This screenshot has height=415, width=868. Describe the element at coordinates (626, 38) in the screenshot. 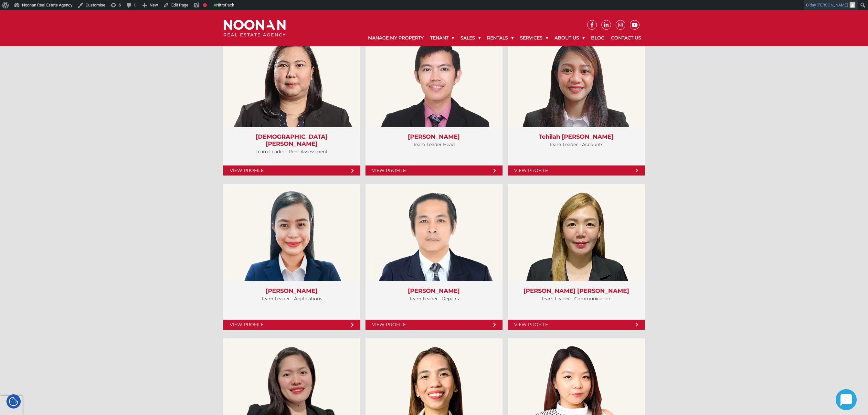

I see `a: Contact Us` at that location.